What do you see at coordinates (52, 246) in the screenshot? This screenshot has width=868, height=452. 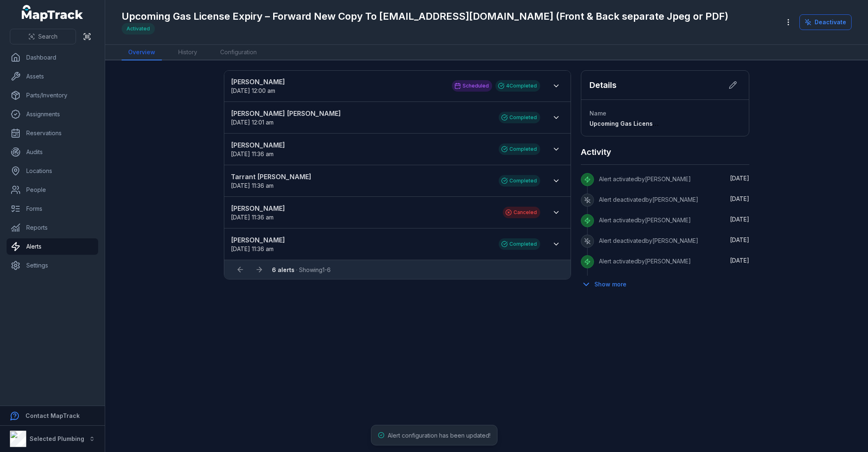 I see `a: Alerts` at bounding box center [52, 246].